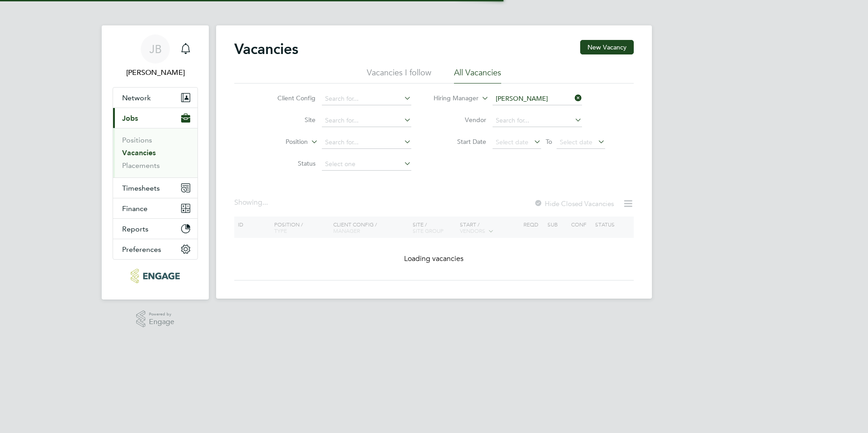 This screenshot has width=868, height=433. I want to click on span: JB, so click(155, 49).